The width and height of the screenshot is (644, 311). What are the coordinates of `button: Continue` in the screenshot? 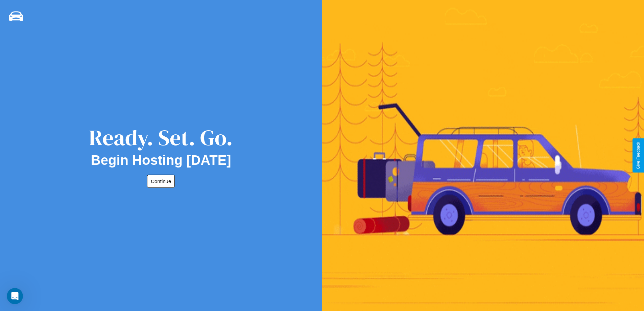 It's located at (161, 181).